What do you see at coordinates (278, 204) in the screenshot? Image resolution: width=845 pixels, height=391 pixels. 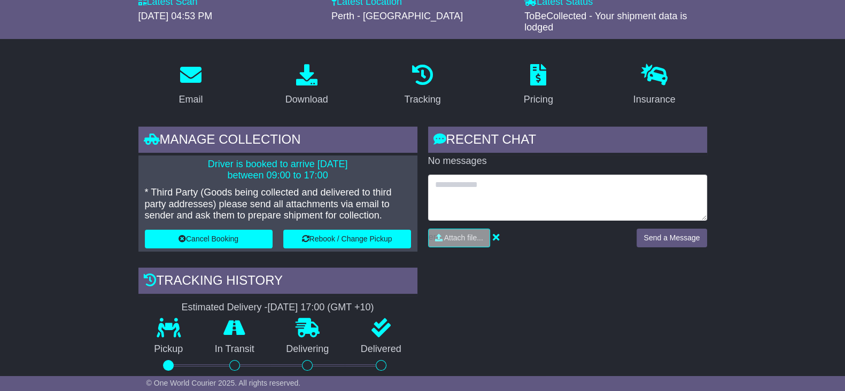 I see `p: * Third Party (Goods being collected and delivered to third party addresses) please send all atta...` at bounding box center [278, 204].